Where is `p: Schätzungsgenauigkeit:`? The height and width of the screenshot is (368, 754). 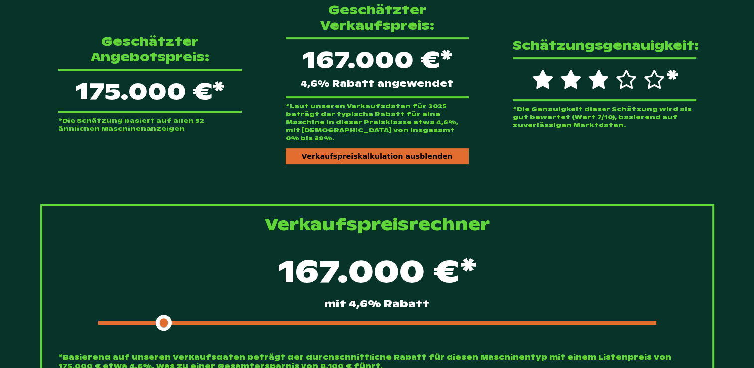 p: Schätzungsgenauigkeit: is located at coordinates (605, 45).